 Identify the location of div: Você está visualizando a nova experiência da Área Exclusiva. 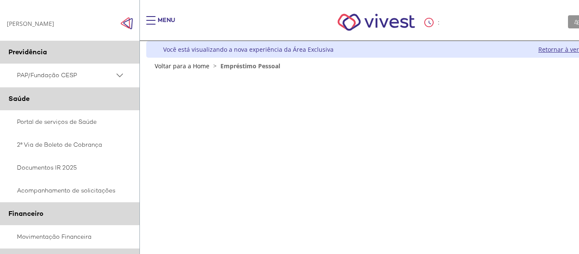
(248, 49).